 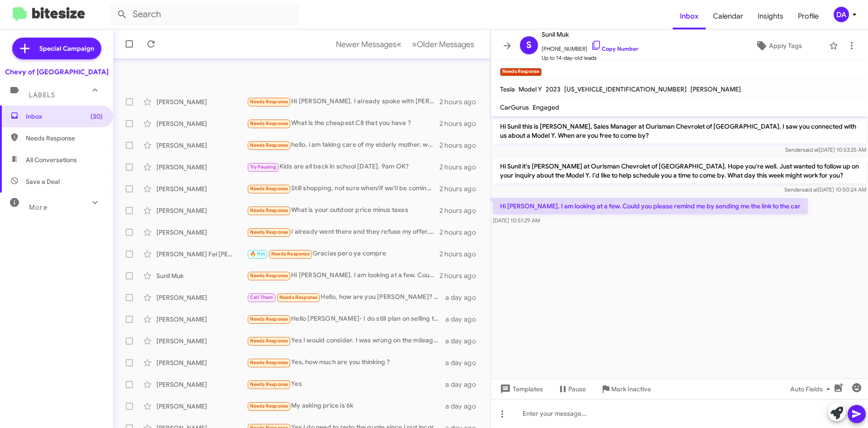 What do you see at coordinates (346, 384) in the screenshot?
I see `div: Yes` at bounding box center [346, 384].